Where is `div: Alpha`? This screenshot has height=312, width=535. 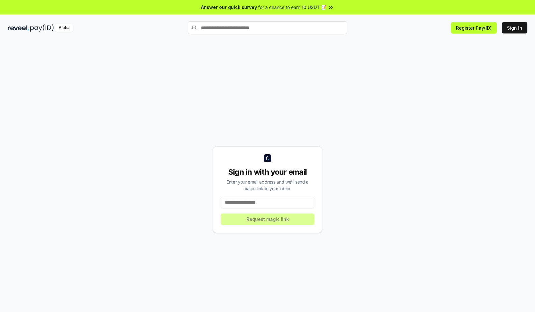 div: Alpha is located at coordinates (64, 28).